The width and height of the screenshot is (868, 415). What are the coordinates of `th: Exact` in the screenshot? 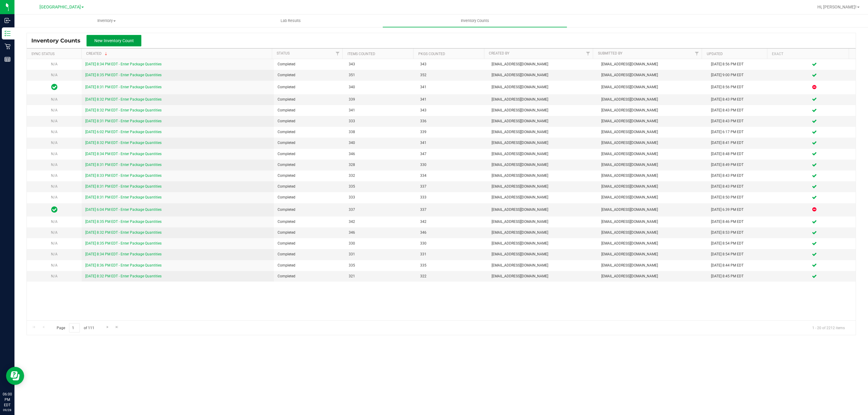 It's located at (808, 54).